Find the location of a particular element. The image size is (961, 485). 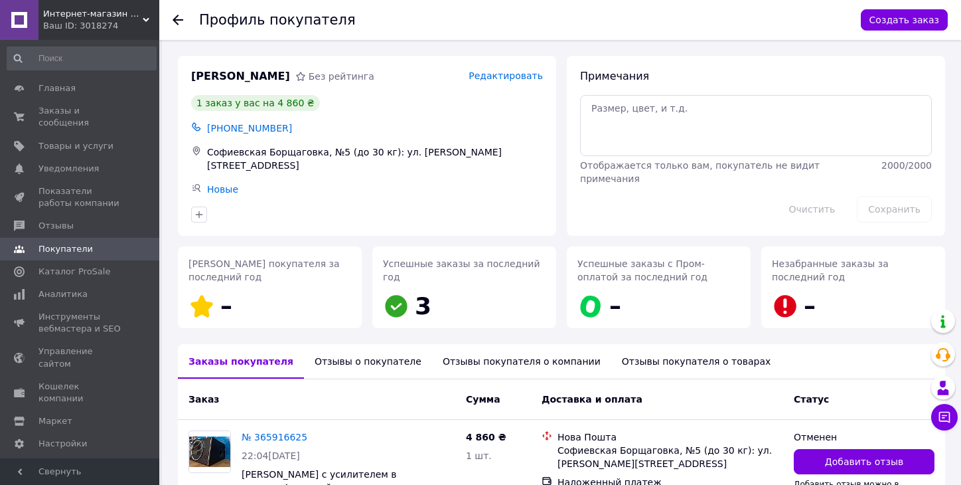

span: Управление сайтом is located at coordinates (80, 357).